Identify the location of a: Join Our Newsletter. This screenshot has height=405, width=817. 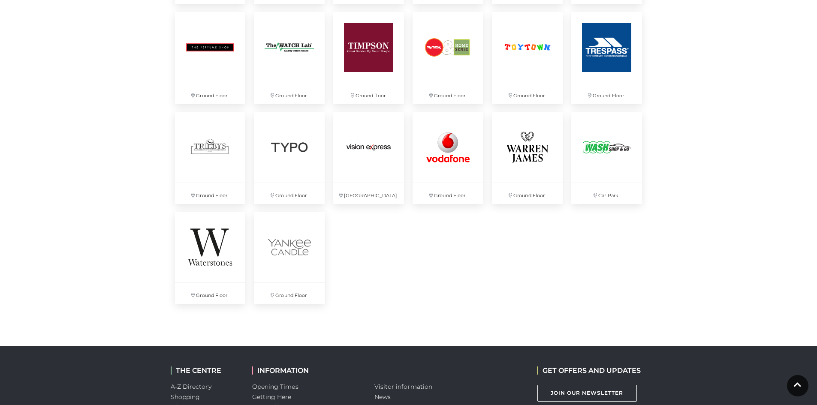
(587, 393).